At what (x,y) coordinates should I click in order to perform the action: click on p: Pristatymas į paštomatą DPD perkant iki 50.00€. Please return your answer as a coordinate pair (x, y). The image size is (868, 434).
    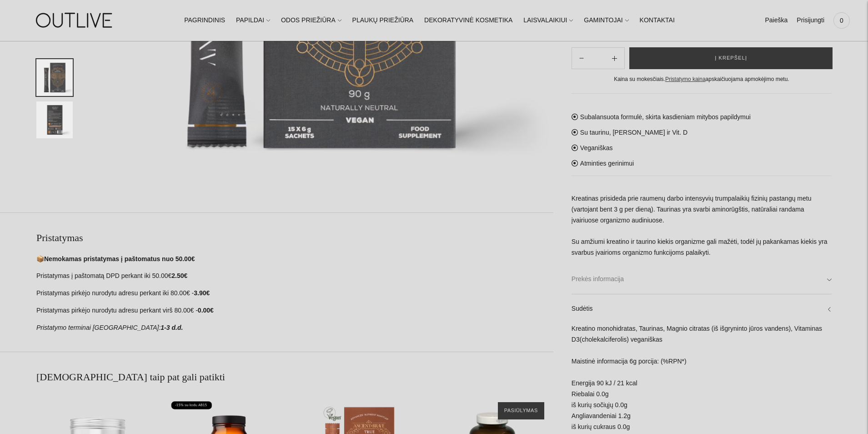
    Looking at the image, I should click on (294, 276).